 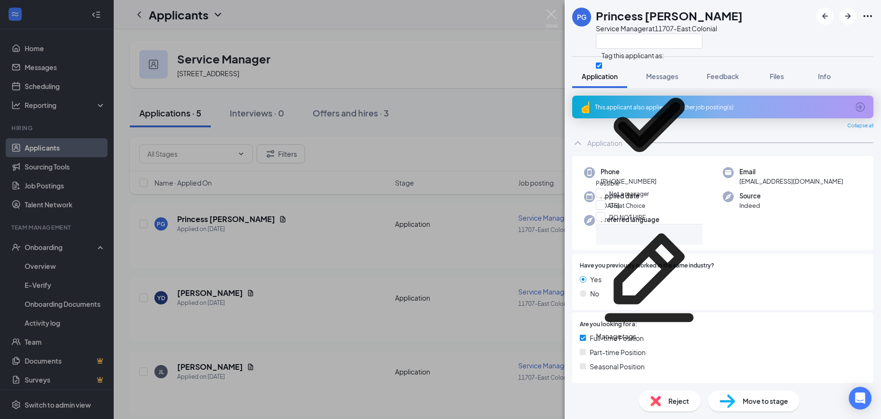 What do you see at coordinates (594, 294) in the screenshot?
I see `span: No` at bounding box center [594, 294].